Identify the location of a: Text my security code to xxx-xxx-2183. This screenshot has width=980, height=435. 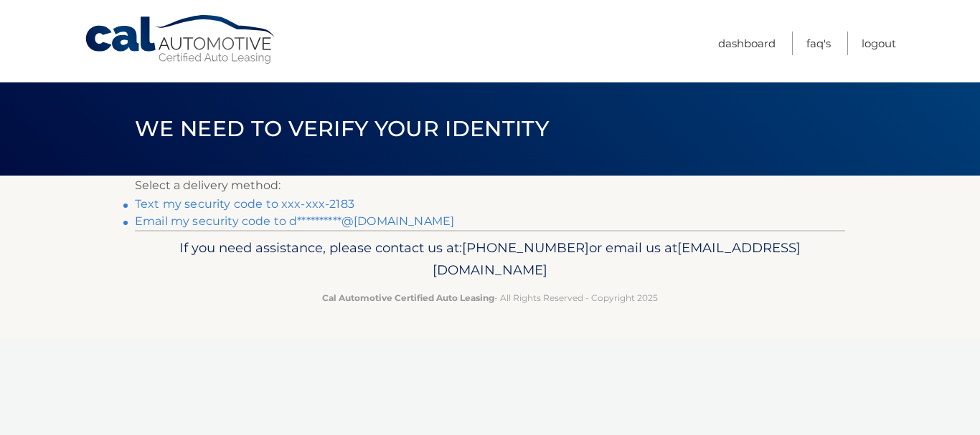
(245, 203).